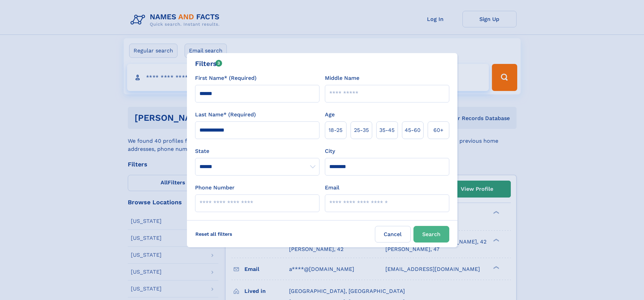 This screenshot has width=644, height=300. Describe the element at coordinates (393, 234) in the screenshot. I see `label: Cancel` at that location.